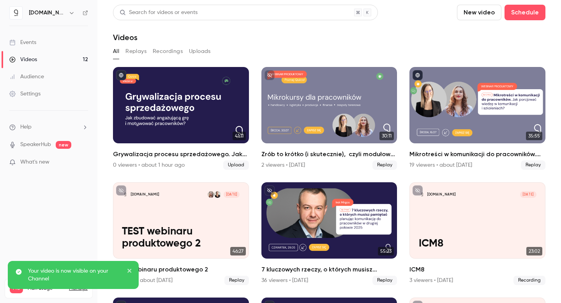 This screenshot has width=561, height=303. What do you see at coordinates (329, 234) in the screenshot?
I see `a: 55:237 kluczowych rzeczy, o których musisz pamiętać planując komunikację do pracowników w drugiej...` at bounding box center [329, 234].